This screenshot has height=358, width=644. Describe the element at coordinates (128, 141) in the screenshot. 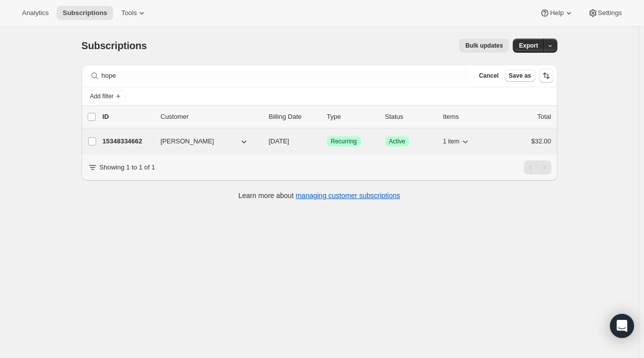

I see `p: 15348334662` at that location.